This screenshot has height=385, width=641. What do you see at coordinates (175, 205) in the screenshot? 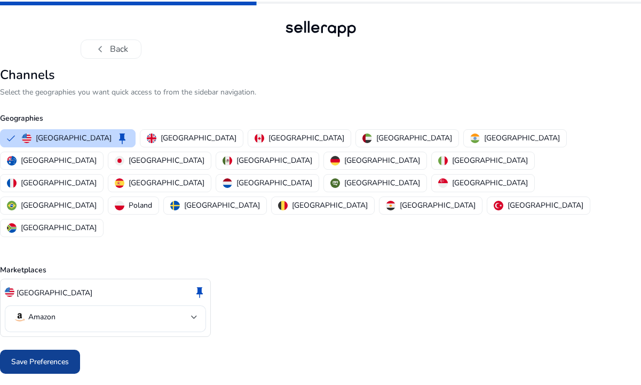
I see `img: se.svg` at bounding box center [175, 205].